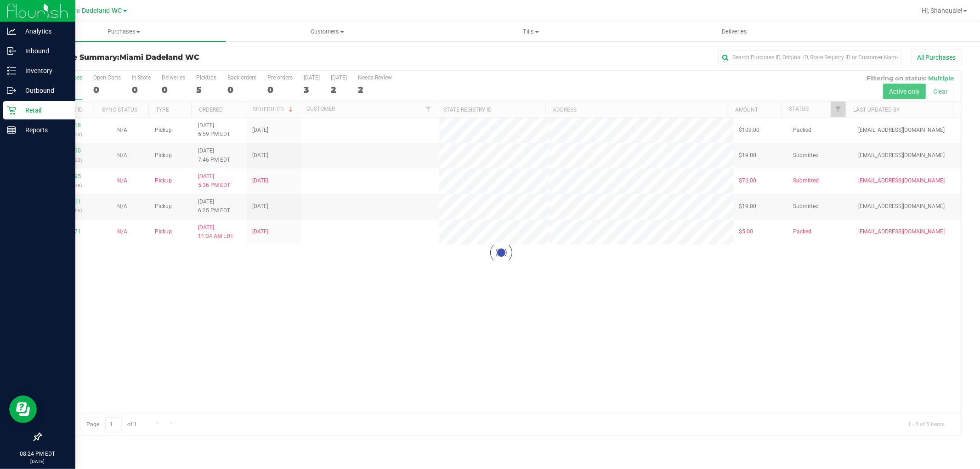 Image resolution: width=980 pixels, height=469 pixels. Describe the element at coordinates (735, 32) in the screenshot. I see `span: Deliveries` at that location.